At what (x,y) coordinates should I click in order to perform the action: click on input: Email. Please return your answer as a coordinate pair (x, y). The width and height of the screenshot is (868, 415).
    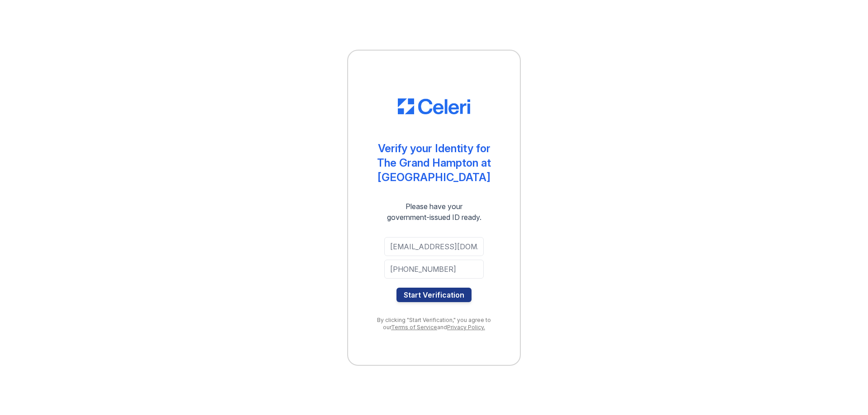
    Looking at the image, I should click on (434, 246).